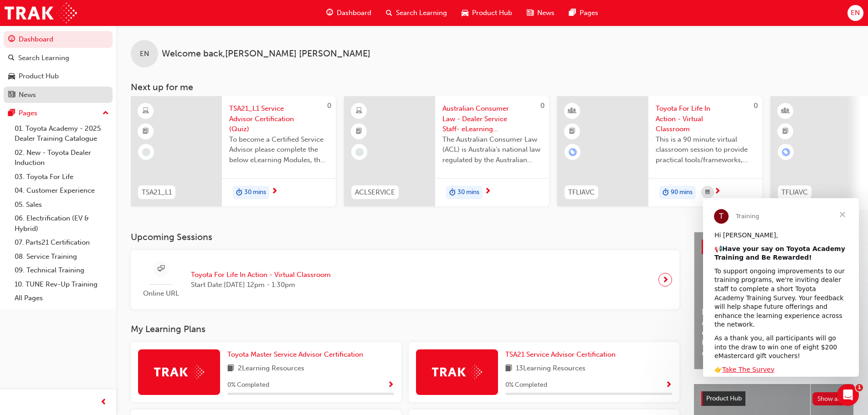  I want to click on h3: Next up for me, so click(492, 87).